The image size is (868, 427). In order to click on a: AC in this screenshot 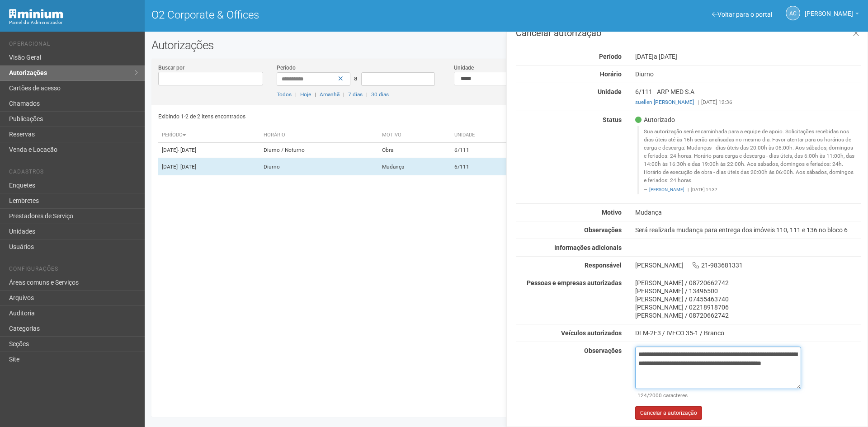, I will do `click(793, 13)`.